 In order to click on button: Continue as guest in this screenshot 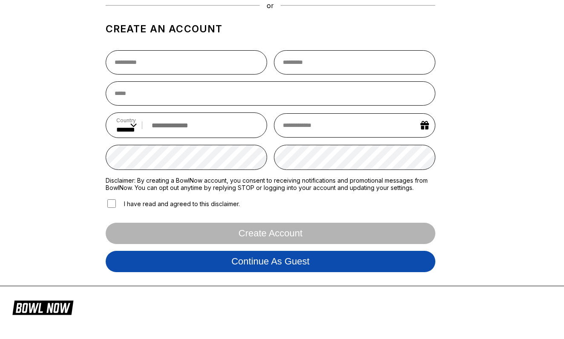, I will do `click(271, 262)`.